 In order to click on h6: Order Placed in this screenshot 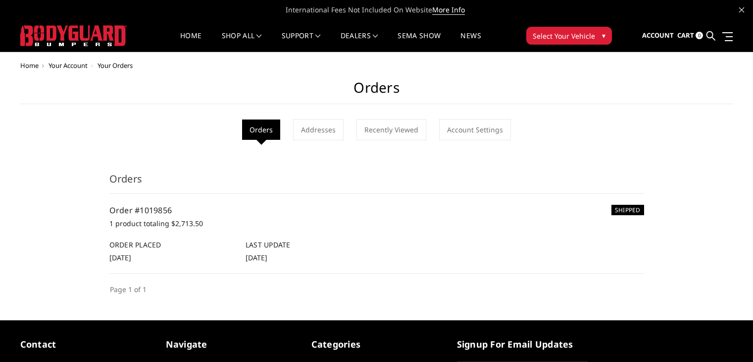, I will do `click(172, 244)`.